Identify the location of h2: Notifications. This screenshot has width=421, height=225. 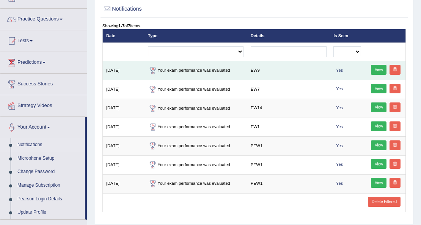
(196, 9).